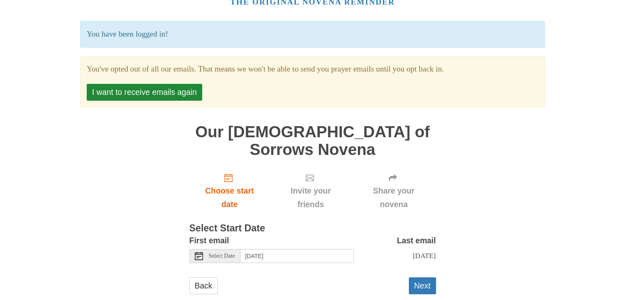 Image resolution: width=625 pixels, height=300 pixels. Describe the element at coordinates (230, 198) in the screenshot. I see `span: Choose start date` at that location.